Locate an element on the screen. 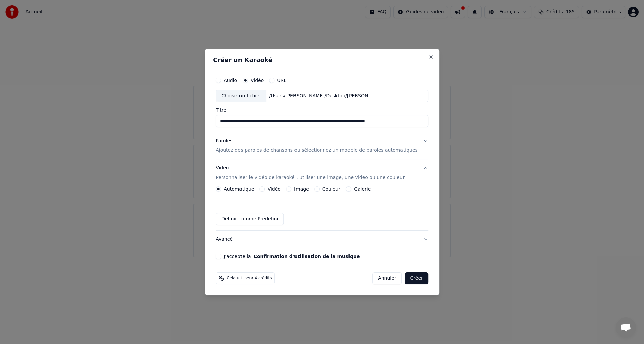 This screenshot has width=644, height=344. p: Personnaliser le vidéo de karaoké : utiliser une image, une vidéo ou une couleur is located at coordinates (309, 178).